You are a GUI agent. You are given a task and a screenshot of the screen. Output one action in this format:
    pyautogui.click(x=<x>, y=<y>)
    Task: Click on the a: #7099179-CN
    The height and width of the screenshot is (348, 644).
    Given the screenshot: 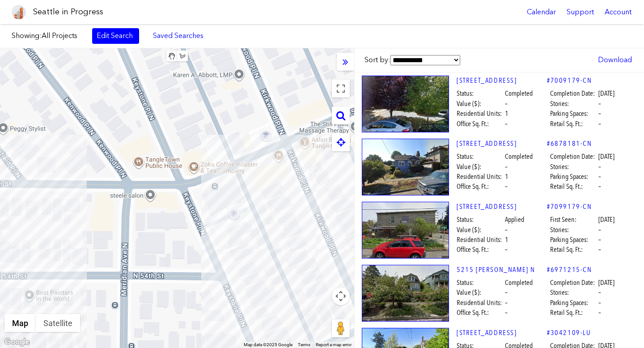 What is the action you would take?
    pyautogui.click(x=569, y=207)
    